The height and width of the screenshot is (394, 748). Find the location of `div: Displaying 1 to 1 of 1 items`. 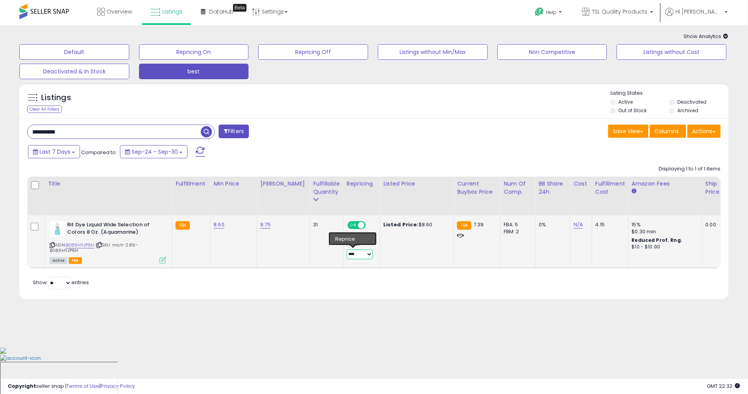

div: Displaying 1 to 1 of 1 items is located at coordinates (689, 169).